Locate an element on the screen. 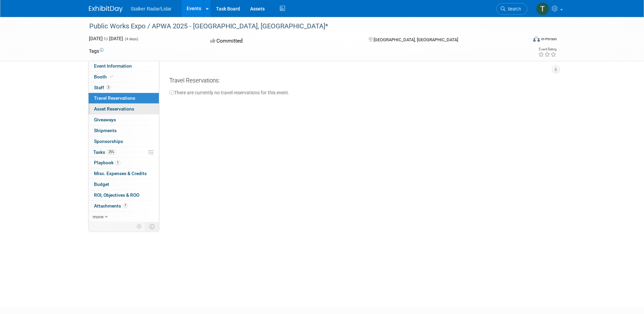 The height and width of the screenshot is (314, 644). td: Personalize Event Tab Strip is located at coordinates (139, 227).